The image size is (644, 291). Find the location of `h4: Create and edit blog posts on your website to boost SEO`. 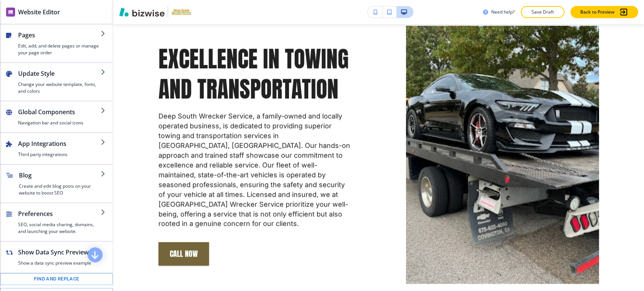

h4: Create and edit blog posts on your website to boost SEO is located at coordinates (59, 190).